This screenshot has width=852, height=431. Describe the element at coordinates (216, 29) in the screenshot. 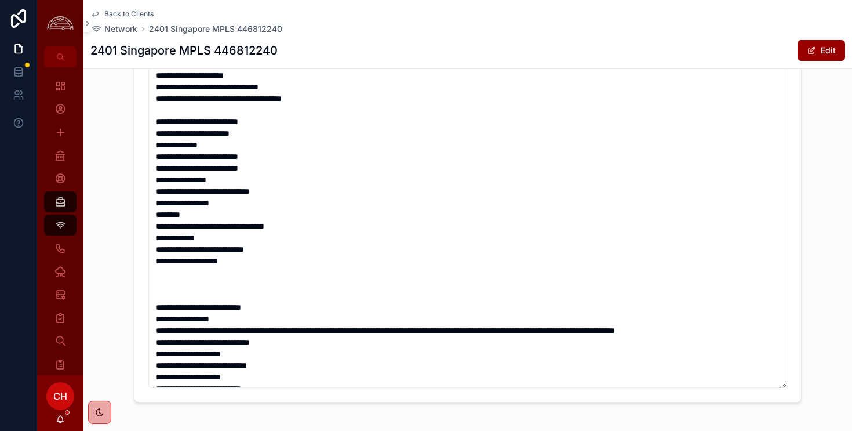

I see `span: 2401 Singapore MPLS 446812240` at that location.